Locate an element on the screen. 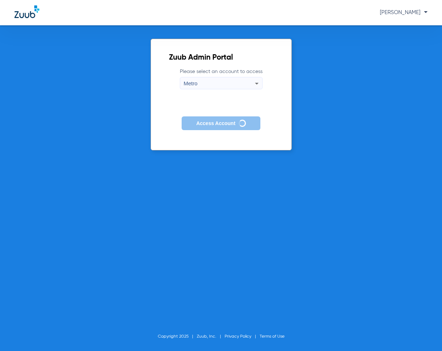 The image size is (442, 351). a: Privacy Policy is located at coordinates (238, 336).